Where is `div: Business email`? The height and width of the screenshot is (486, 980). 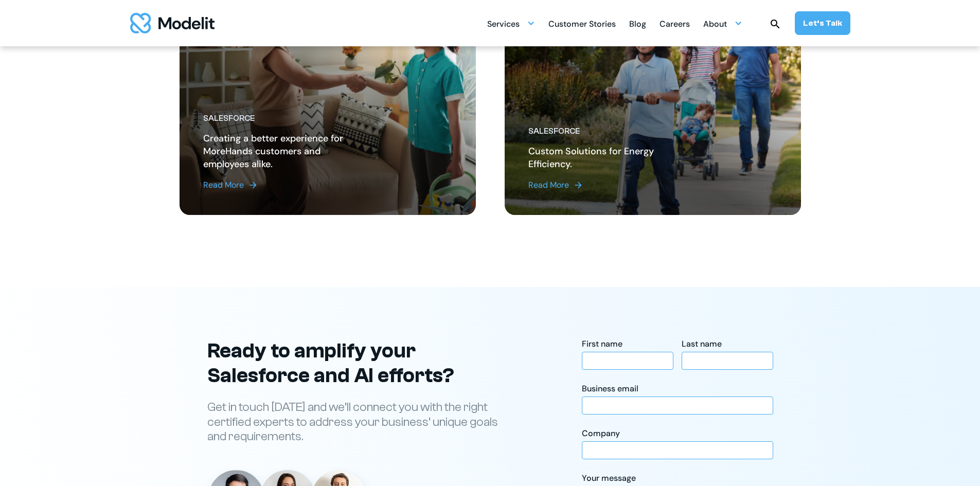 div: Business email is located at coordinates (678, 389).